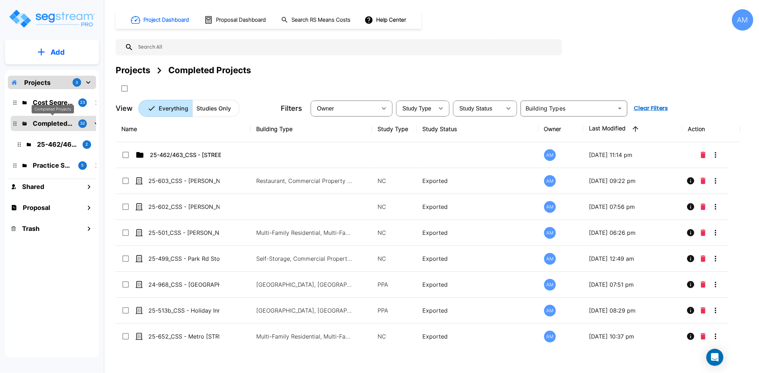 Image resolution: width=759 pixels, height=373 pixels. What do you see at coordinates (304, 181) in the screenshot?
I see `p: Restaurant, Commercial Property Site` at bounding box center [304, 181].